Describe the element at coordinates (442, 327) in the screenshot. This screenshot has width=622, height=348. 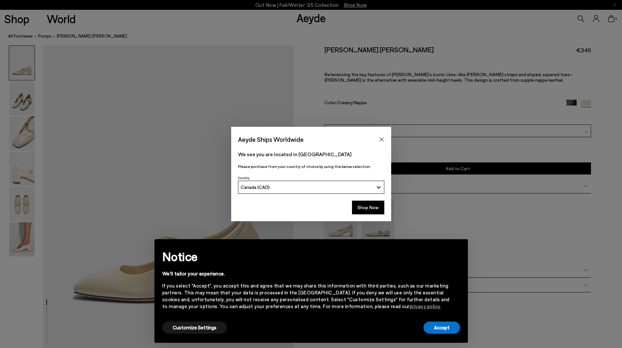
I see `button: Accept` at that location.